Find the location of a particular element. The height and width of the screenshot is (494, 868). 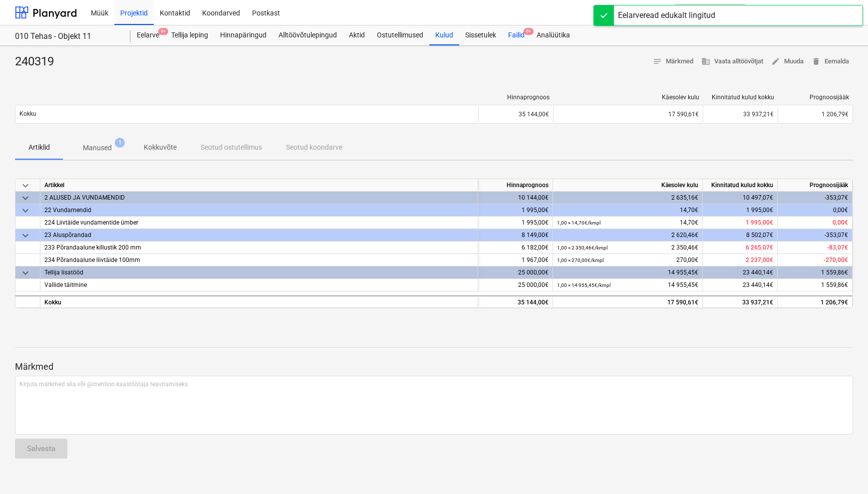

span: Muuda is located at coordinates (787, 61).